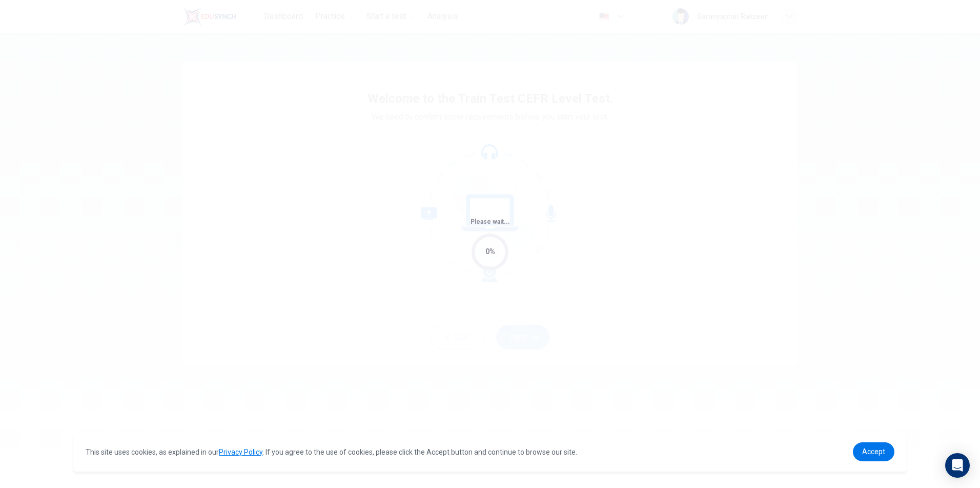 This screenshot has width=980, height=488. Describe the element at coordinates (490, 222) in the screenshot. I see `span: Please wait...` at that location.